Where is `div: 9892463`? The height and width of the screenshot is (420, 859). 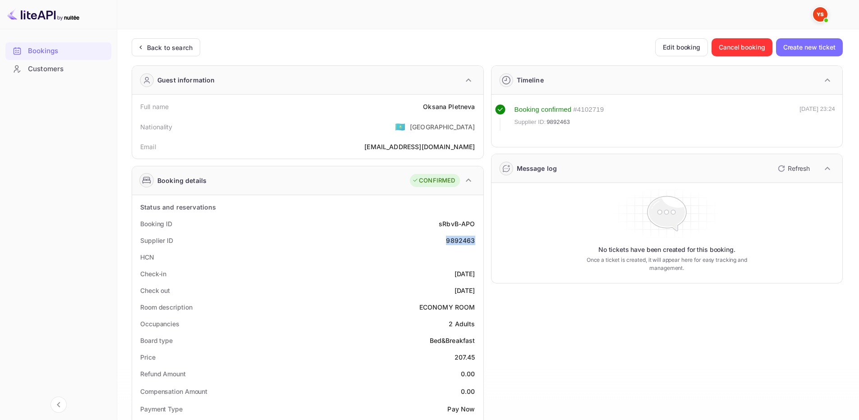
div: 9892463 is located at coordinates (460, 240).